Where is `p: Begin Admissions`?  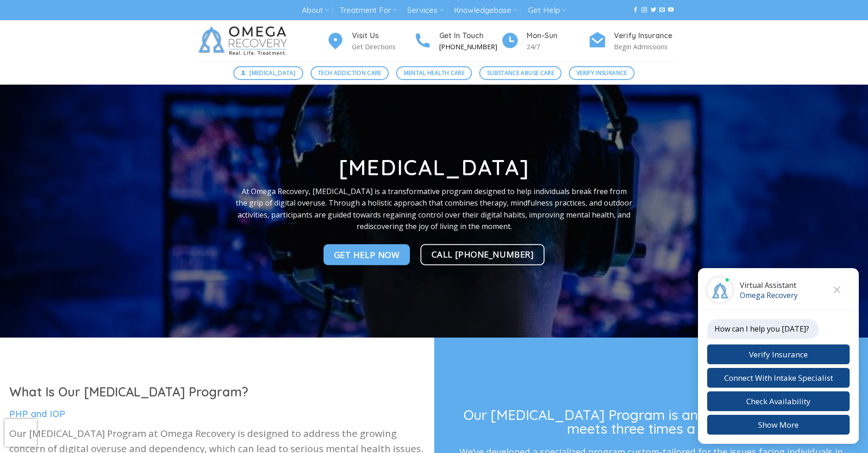
p: Begin Admissions is located at coordinates (645, 46).